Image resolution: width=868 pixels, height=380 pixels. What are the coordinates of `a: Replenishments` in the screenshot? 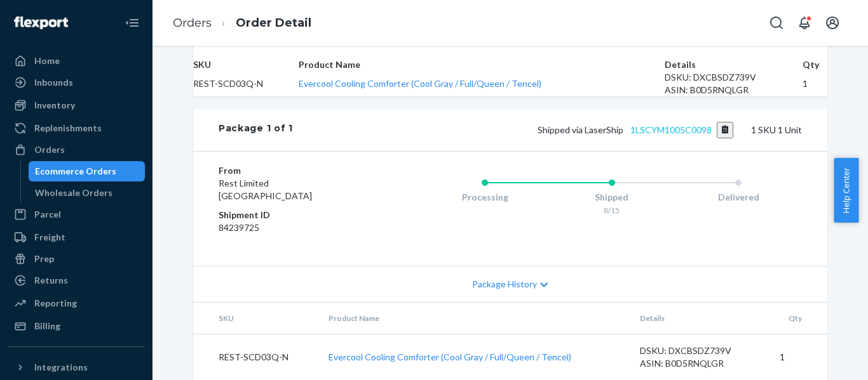 It's located at (76, 128).